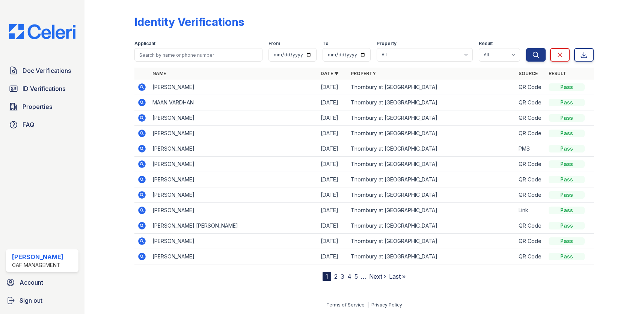 The image size is (644, 314). Describe the element at coordinates (350, 276) in the screenshot. I see `a: 4` at that location.